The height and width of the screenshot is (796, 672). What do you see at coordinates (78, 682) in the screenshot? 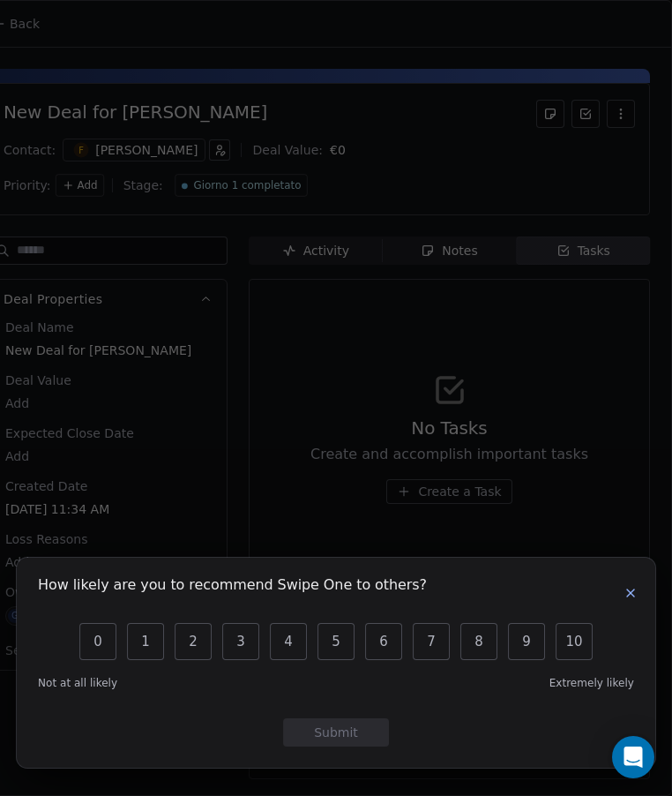
I see `span: Not at all likely` at bounding box center [78, 682].